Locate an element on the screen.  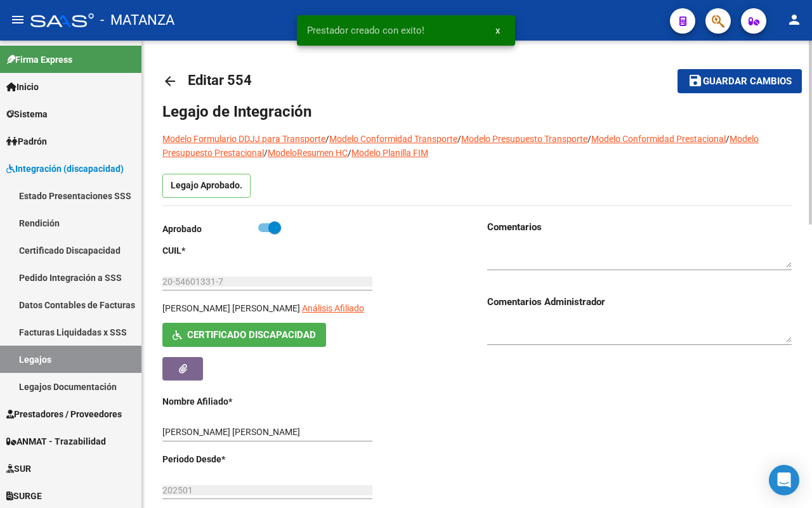
h3: Comentarios is located at coordinates (640, 227).